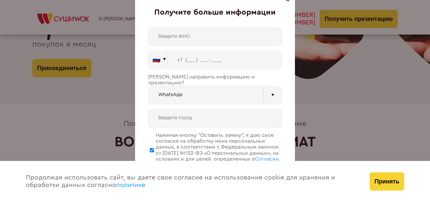  What do you see at coordinates (215, 37) in the screenshot?
I see `input: Введите ФИО` at bounding box center [215, 37].